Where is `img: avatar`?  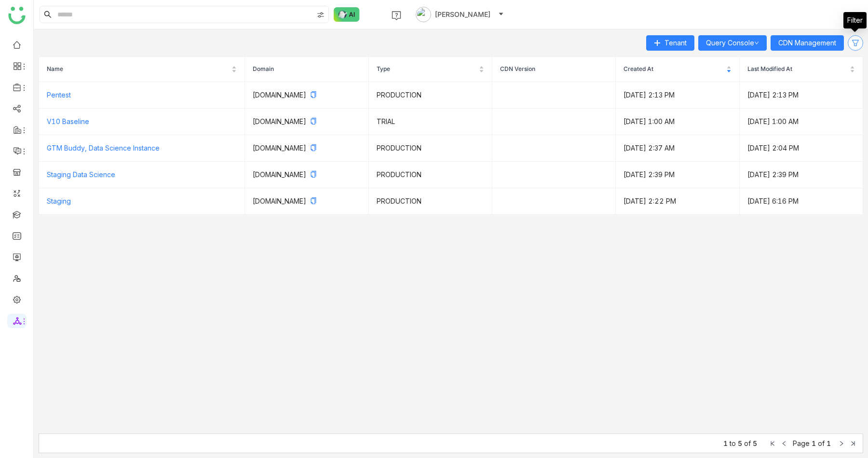
img: avatar is located at coordinates (423, 15).